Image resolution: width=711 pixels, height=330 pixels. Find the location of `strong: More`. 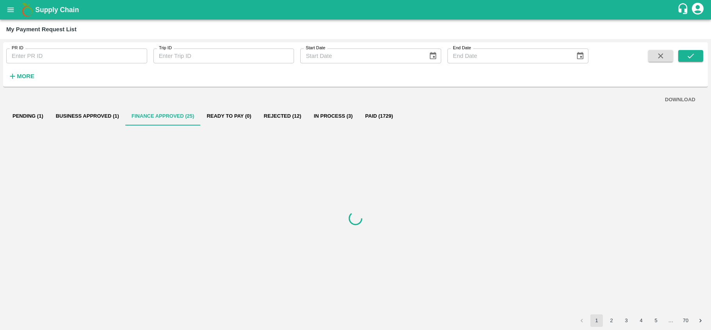

strong: More is located at coordinates (25, 76).